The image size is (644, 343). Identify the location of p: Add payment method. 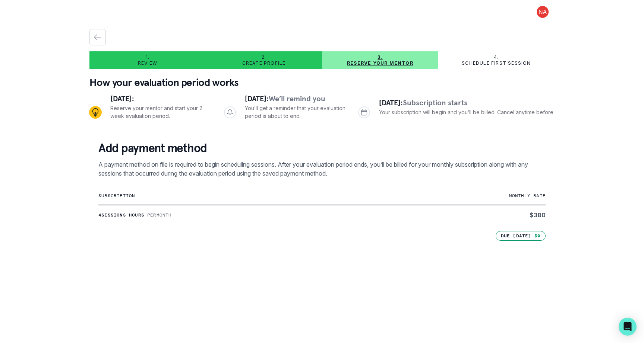
(322, 148).